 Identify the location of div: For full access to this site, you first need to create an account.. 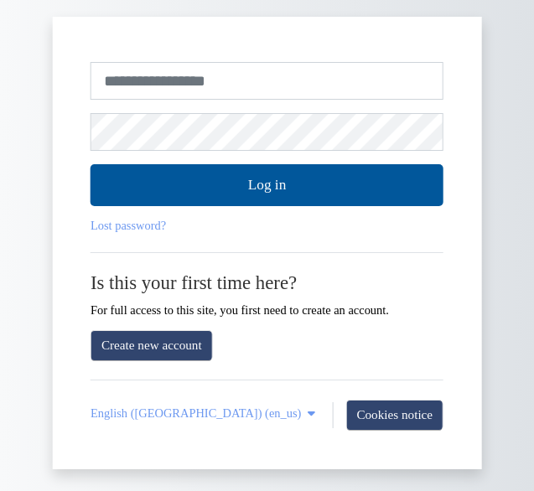
(266, 294).